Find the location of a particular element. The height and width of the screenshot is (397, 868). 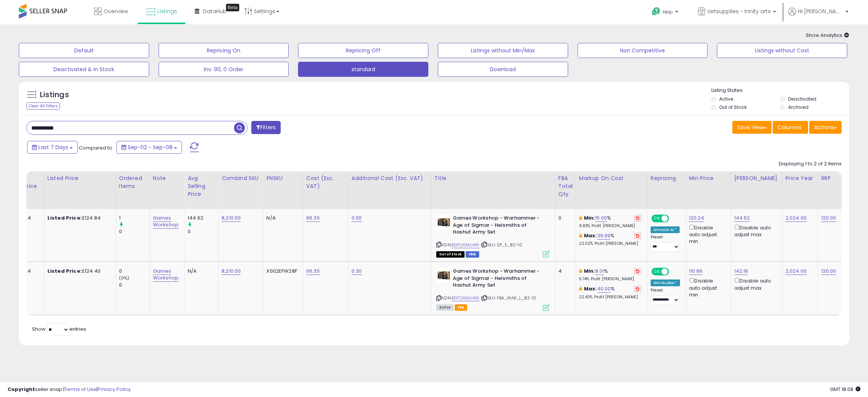

span: iartsupplies ~ trinity arts is located at coordinates (740, 11).